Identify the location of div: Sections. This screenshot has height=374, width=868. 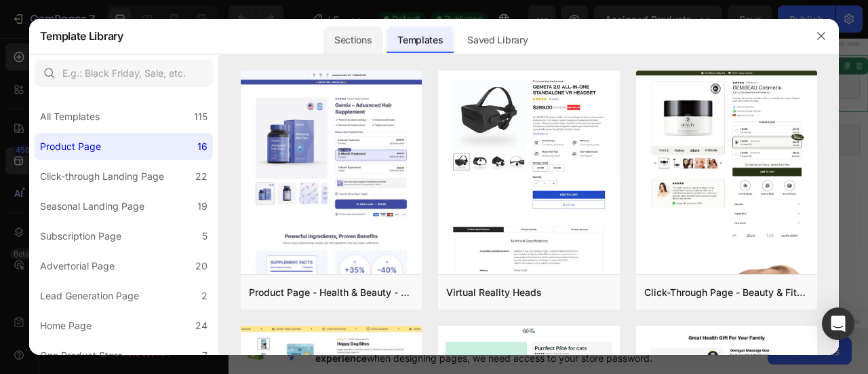
(352, 40).